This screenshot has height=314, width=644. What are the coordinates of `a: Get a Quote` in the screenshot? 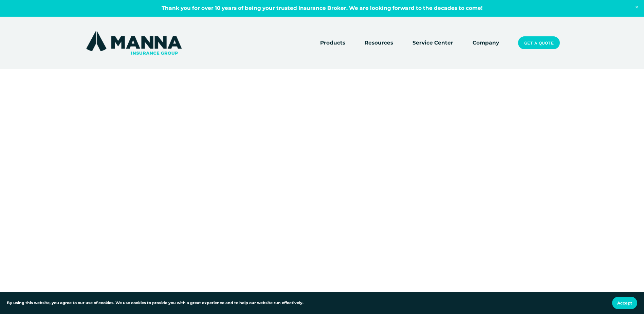 It's located at (538, 43).